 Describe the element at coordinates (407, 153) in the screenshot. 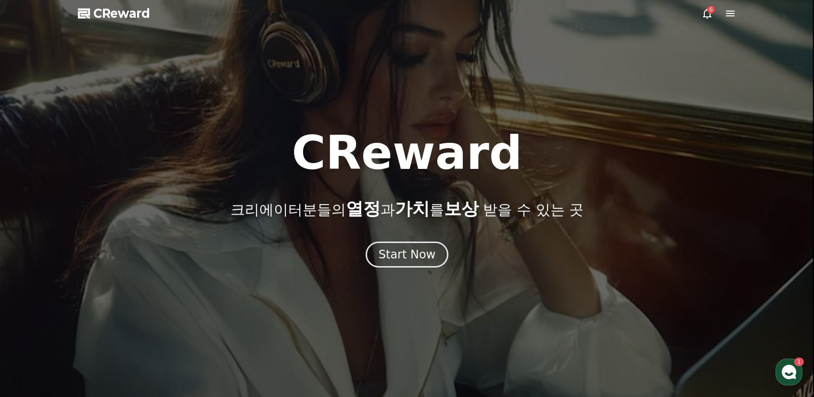

I see `h1: CReward` at that location.